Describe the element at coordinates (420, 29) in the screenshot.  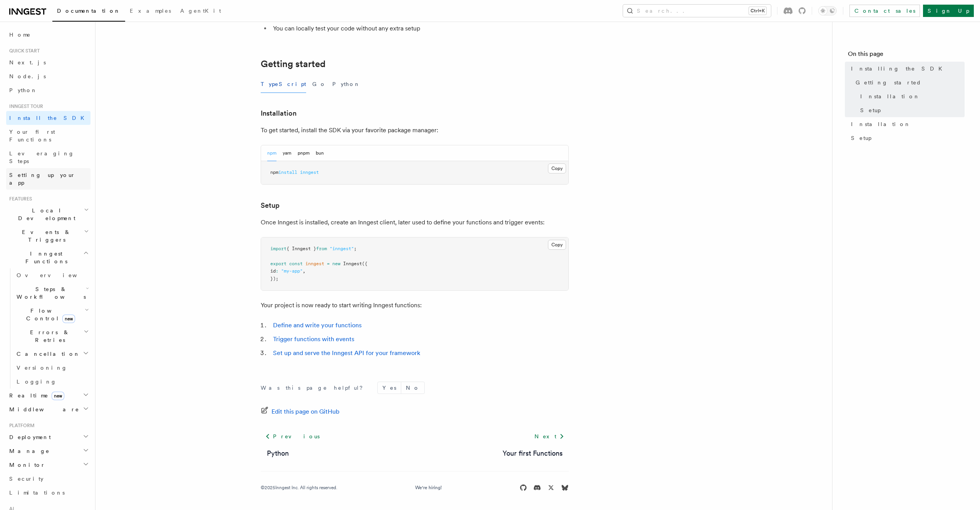
I see `li: You can locally test your code without any extra setup` at that location.